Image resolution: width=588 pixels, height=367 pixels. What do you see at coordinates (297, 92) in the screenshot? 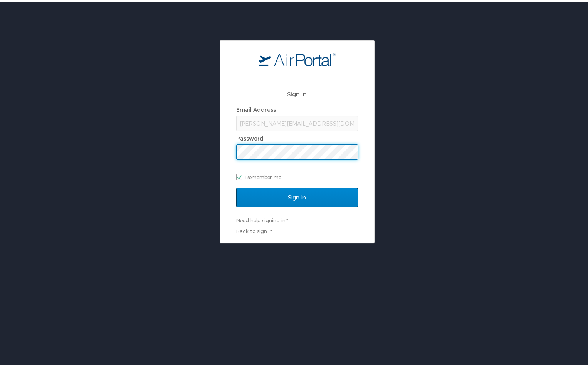
I see `h2: Sign In` at bounding box center [297, 92].